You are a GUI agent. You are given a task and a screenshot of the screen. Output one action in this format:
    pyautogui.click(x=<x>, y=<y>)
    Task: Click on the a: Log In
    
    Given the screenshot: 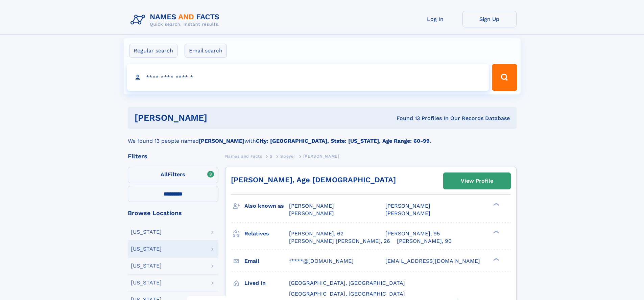 What is the action you would take?
    pyautogui.click(x=435, y=19)
    